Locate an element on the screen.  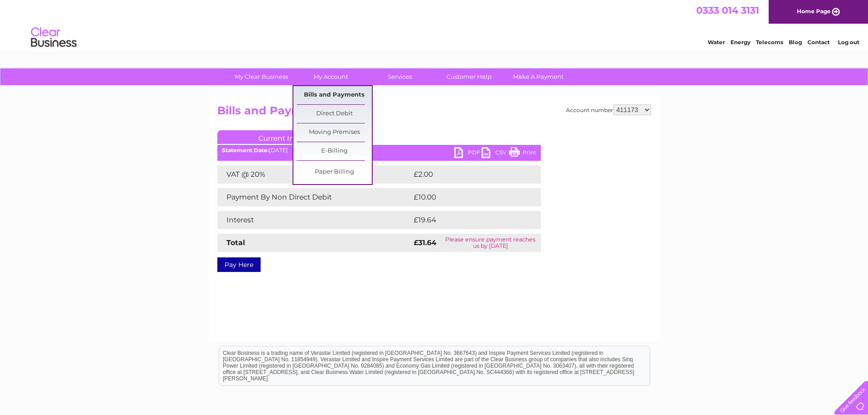
div: Account number is located at coordinates (608, 109).